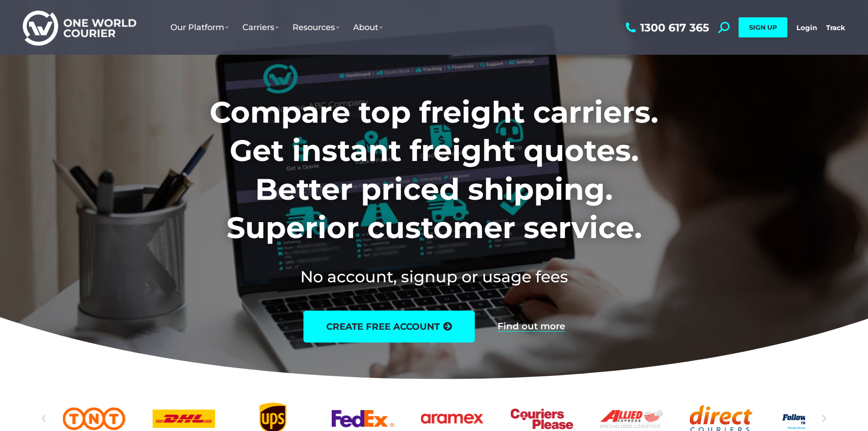 The height and width of the screenshot is (431, 868). Describe the element at coordinates (261, 27) in the screenshot. I see `span: Carriers` at that location.